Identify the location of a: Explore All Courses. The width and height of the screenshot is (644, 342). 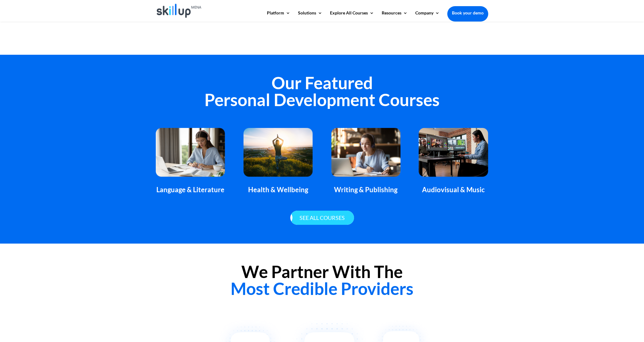
(352, 16).